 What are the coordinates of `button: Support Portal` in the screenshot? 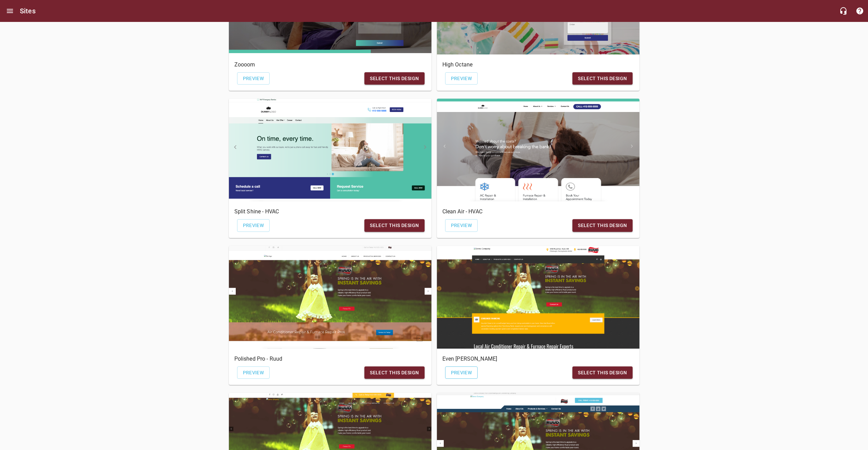 It's located at (860, 11).